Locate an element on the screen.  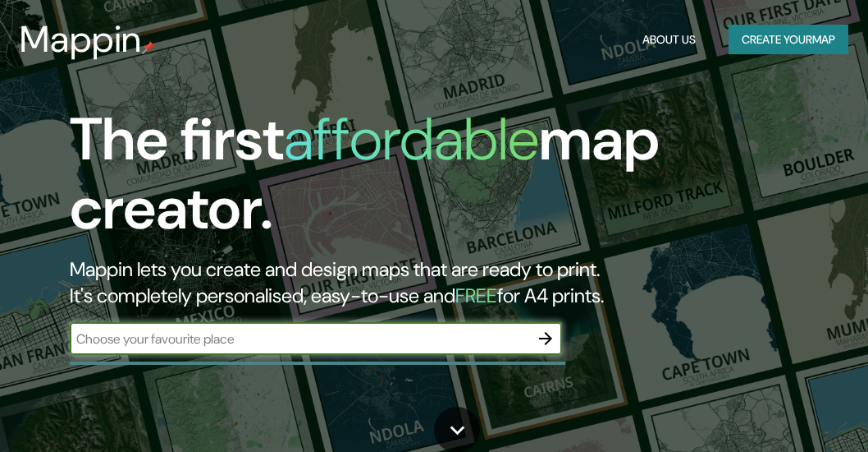
h2: Mappin lets you create and design maps that are ready to print. It's completely personalised, eas... is located at coordinates (416, 283).